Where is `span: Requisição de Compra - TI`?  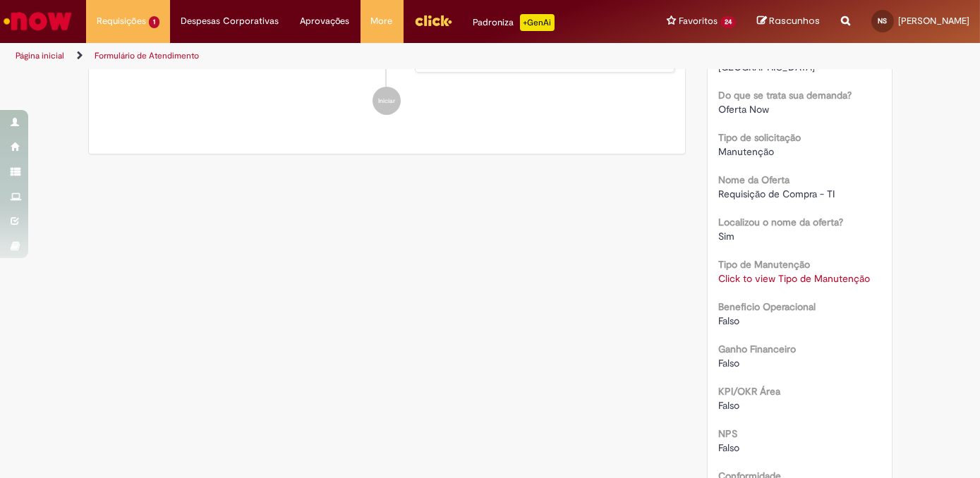
span: Requisição de Compra - TI is located at coordinates (776, 194).